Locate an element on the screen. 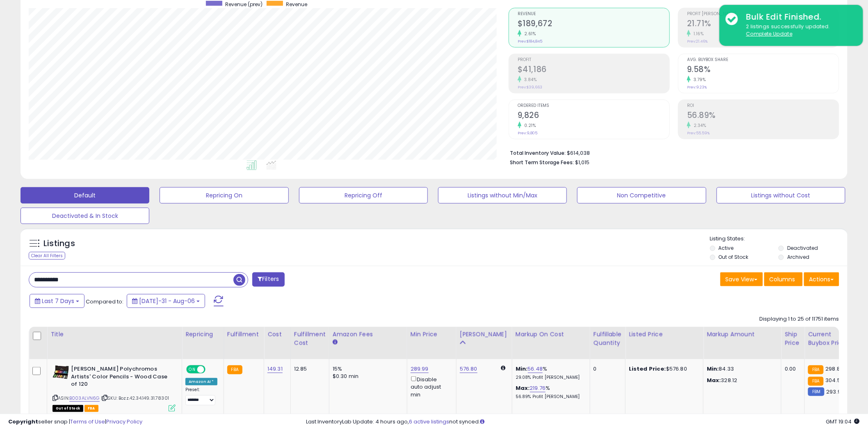 This screenshot has width=868, height=430. a: 219.76 is located at coordinates (538, 389).